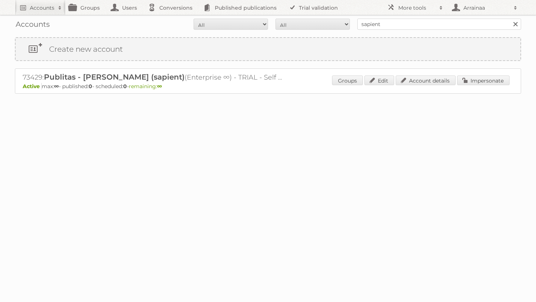  Describe the element at coordinates (417, 8) in the screenshot. I see `h2: More tools` at that location.